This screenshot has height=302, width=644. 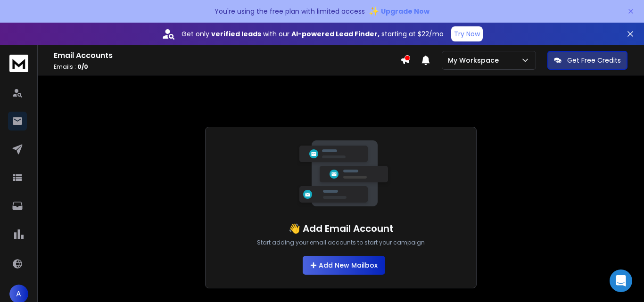 What do you see at coordinates (587, 61) in the screenshot?
I see `button: Get Free Credits` at bounding box center [587, 61].